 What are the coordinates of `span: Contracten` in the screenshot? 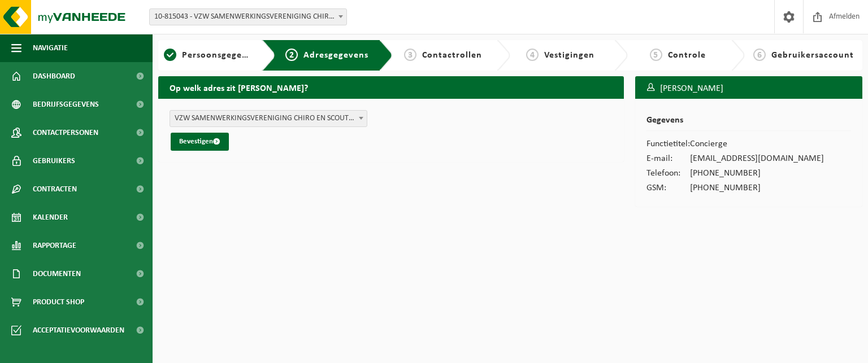 It's located at (55, 189).